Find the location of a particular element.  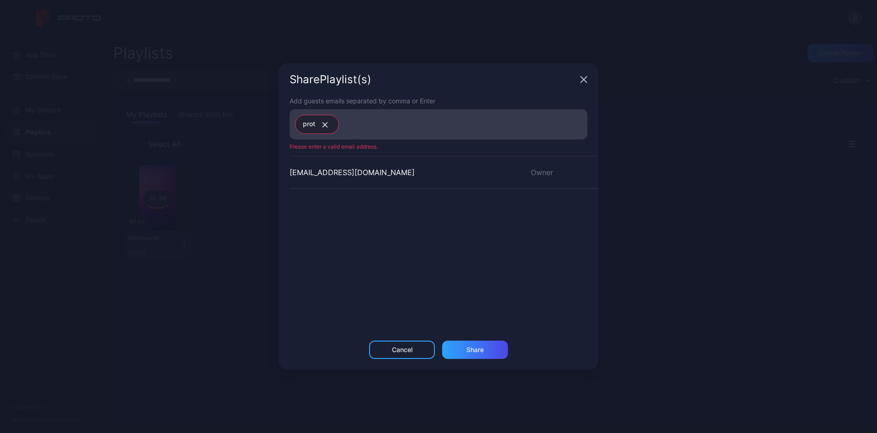

div: Cancel is located at coordinates (402, 350).